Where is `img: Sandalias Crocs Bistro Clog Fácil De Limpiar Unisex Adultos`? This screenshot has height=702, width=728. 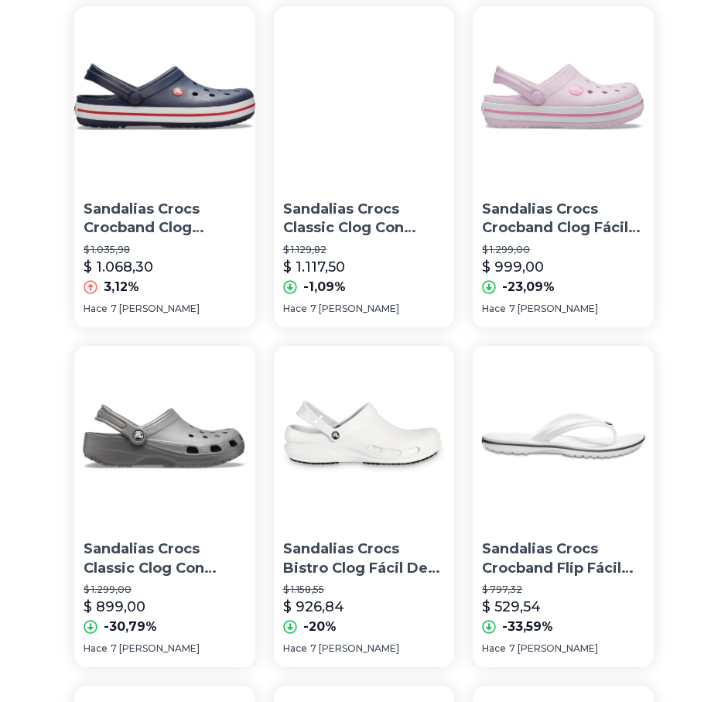 img: Sandalias Crocs Bistro Clog Fácil De Limpiar Unisex Adultos is located at coordinates (365, 437).